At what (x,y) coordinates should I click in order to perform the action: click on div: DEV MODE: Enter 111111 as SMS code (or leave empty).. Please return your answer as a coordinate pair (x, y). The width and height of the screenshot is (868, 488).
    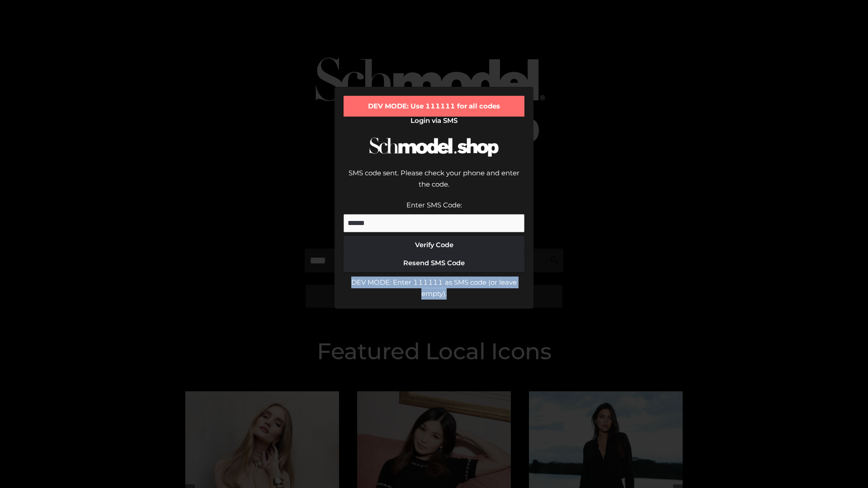
    Looking at the image, I should click on (434, 288).